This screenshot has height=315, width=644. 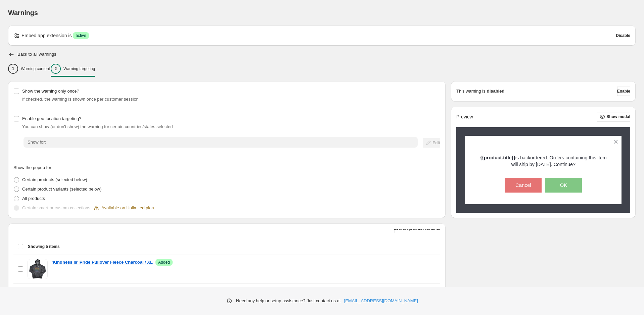 I want to click on button: Disable, so click(x=623, y=36).